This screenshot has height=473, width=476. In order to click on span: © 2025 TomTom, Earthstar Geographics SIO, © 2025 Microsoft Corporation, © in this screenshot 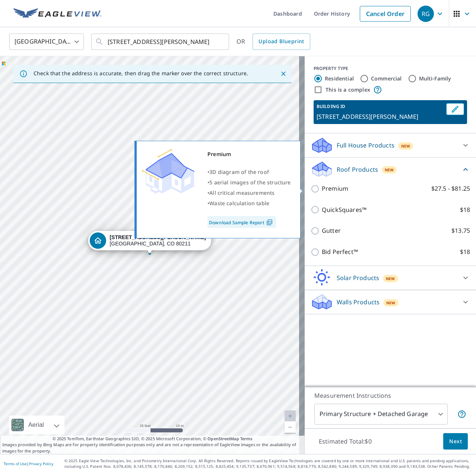, I will do `click(152, 439)`.